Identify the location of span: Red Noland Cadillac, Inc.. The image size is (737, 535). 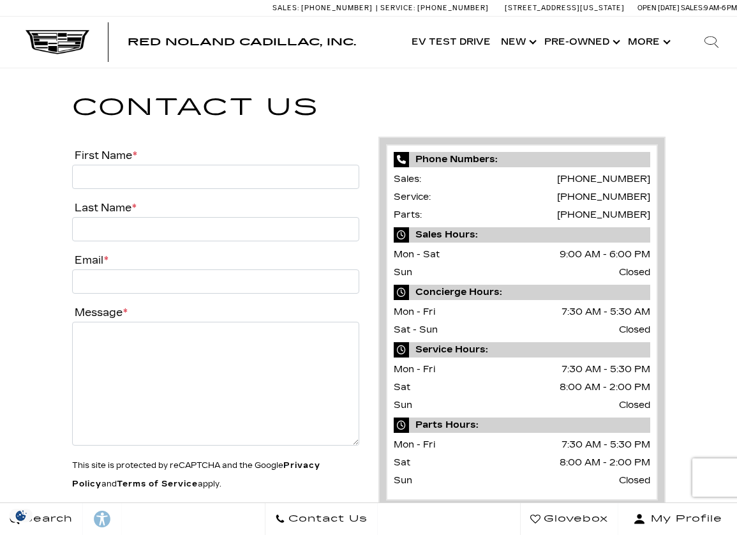
(242, 41).